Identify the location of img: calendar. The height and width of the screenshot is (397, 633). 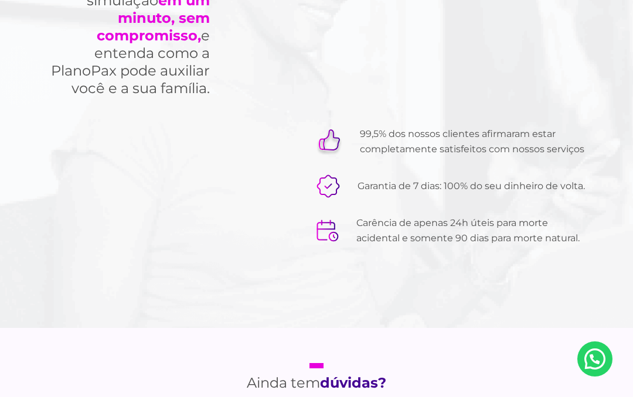
(328, 231).